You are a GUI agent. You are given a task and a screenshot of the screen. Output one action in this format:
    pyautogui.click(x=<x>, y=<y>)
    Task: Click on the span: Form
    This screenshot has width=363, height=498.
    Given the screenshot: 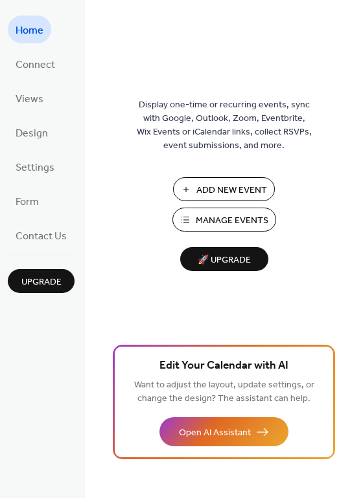 What is the action you would take?
    pyautogui.click(x=27, y=202)
    